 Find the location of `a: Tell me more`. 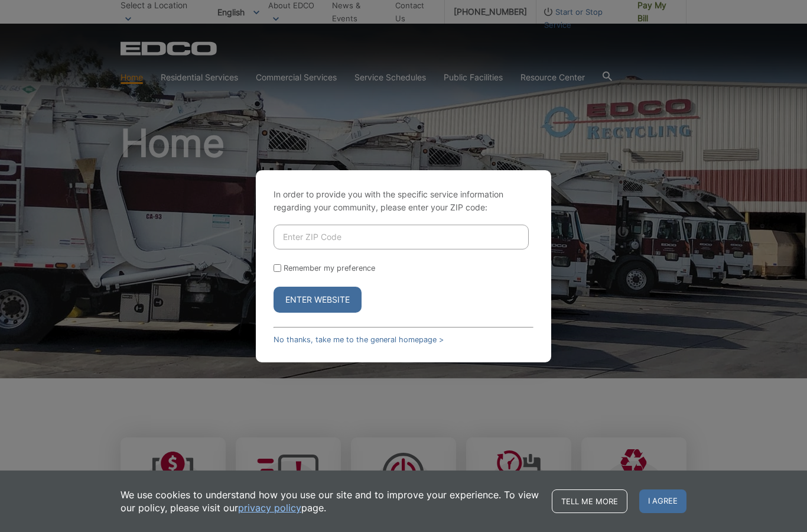

a: Tell me more is located at coordinates (590, 501).